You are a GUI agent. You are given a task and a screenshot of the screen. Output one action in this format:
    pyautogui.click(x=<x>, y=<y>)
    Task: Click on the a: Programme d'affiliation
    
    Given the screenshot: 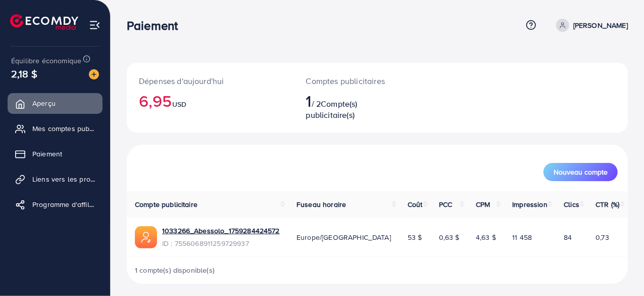 What is the action you would take?
    pyautogui.click(x=55, y=204)
    